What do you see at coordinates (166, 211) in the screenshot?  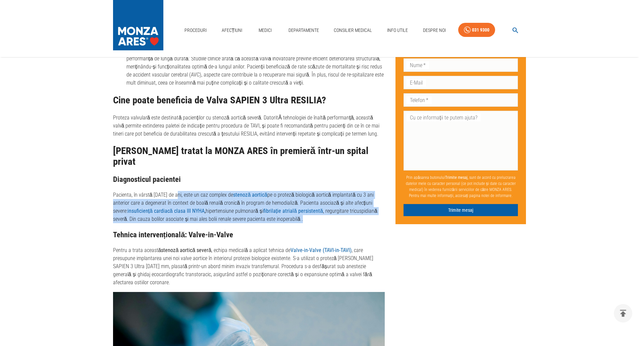 I see `a: insuficiență cardiacă clasa III NYHA` at bounding box center [166, 211].